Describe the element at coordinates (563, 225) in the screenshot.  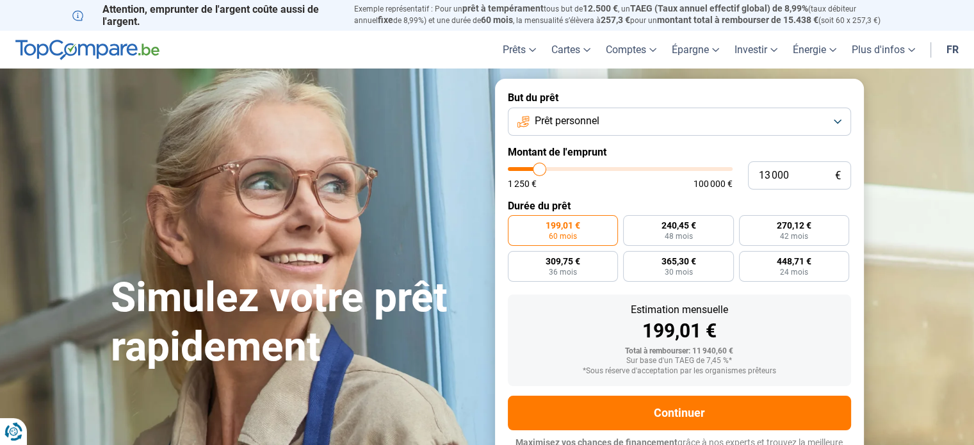
I see `span: 199,01 €` at that location.